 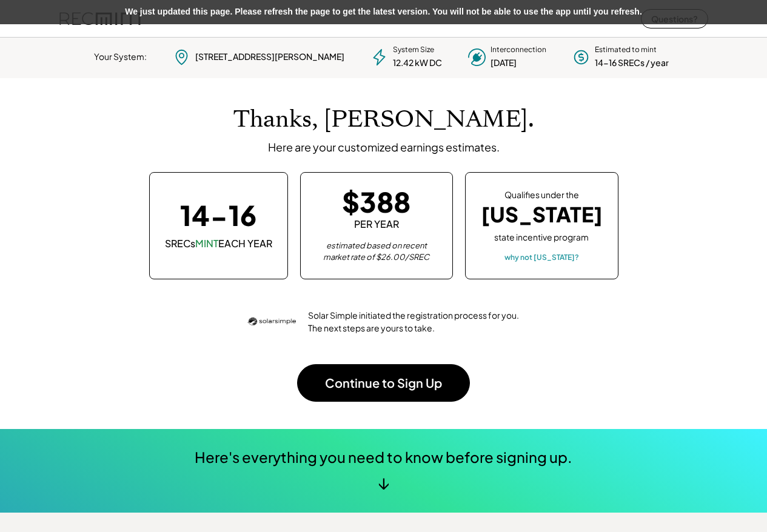 I want to click on button: Continue to Sign Up, so click(x=384, y=383).